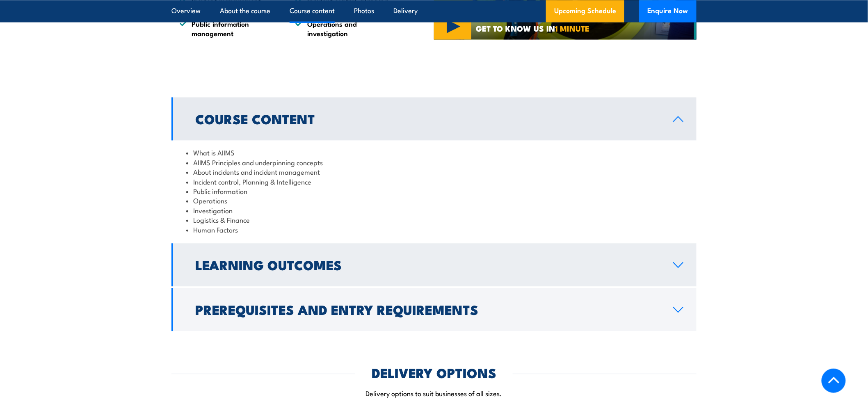 The width and height of the screenshot is (868, 415). I want to click on span: GET TO KNOW US IN, so click(532, 28).